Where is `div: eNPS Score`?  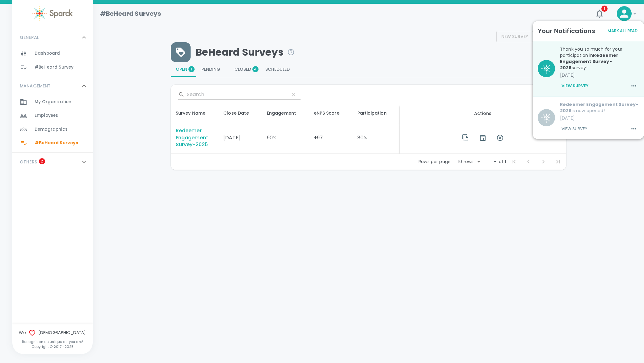 div: eNPS Score is located at coordinates (331, 113).